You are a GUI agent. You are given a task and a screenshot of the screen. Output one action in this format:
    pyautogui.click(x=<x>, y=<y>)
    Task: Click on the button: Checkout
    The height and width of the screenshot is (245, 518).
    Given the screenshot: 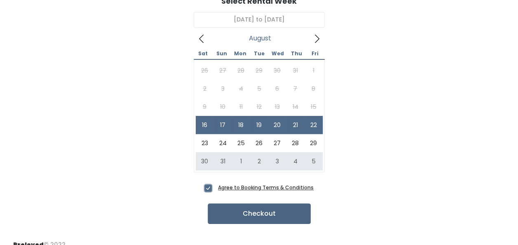 What is the action you would take?
    pyautogui.click(x=259, y=214)
    